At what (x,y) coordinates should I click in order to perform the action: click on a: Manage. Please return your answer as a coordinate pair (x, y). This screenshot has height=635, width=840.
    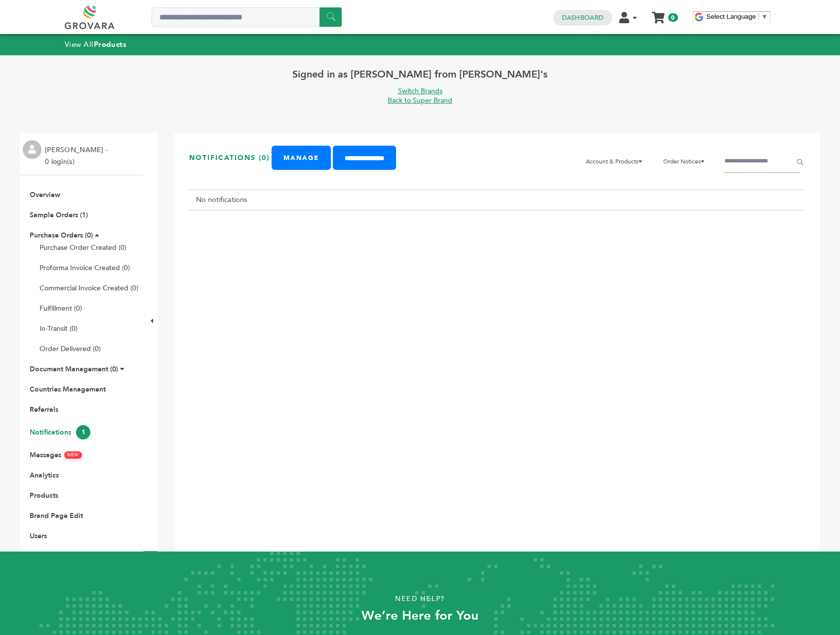
    Looking at the image, I should click on (301, 157).